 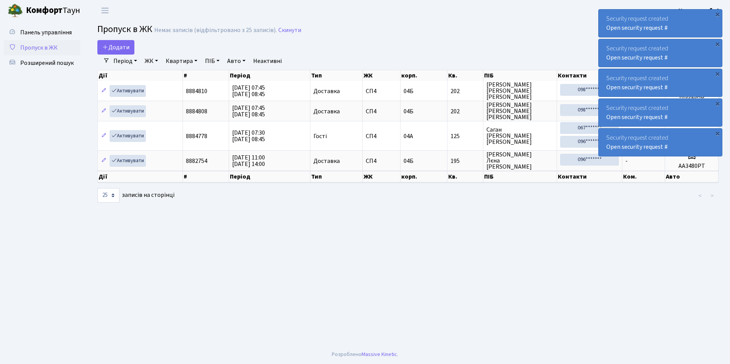 What do you see at coordinates (125, 61) in the screenshot?
I see `a: Період` at bounding box center [125, 61].